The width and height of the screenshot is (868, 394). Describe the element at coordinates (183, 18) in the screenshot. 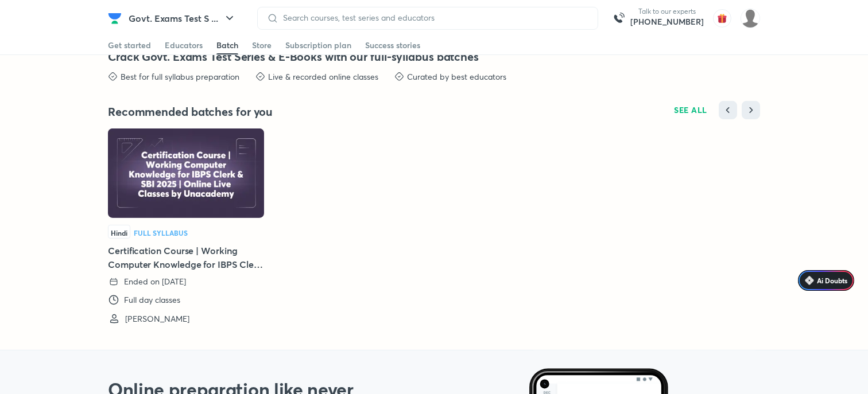

I see `button: Govt. Exams Test S ...` at that location.